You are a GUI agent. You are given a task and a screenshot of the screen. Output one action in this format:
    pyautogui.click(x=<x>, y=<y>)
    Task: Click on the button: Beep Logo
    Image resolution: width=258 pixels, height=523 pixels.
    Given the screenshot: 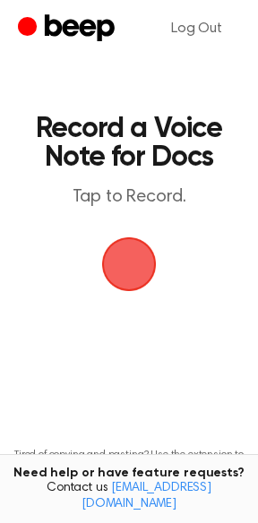 What is the action you would take?
    pyautogui.click(x=129, y=264)
    